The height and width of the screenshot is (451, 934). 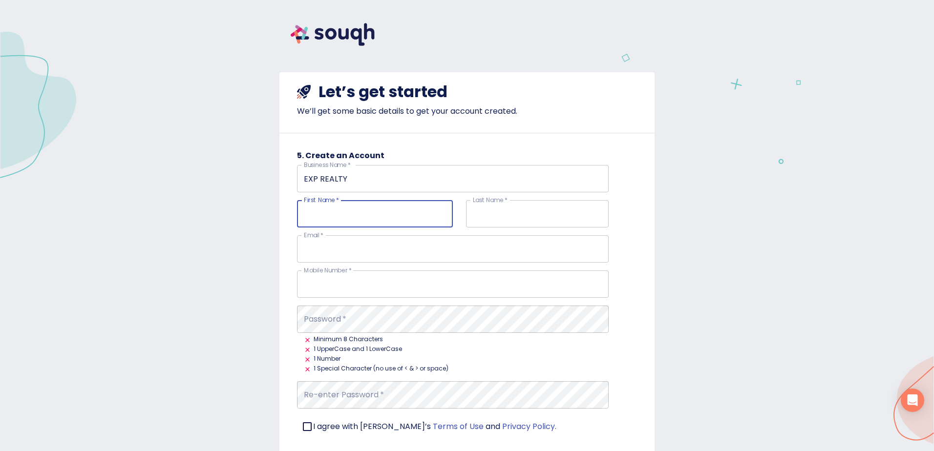 What do you see at coordinates (358, 349) in the screenshot?
I see `span: 1 UpperCase and 1 LowerCase` at bounding box center [358, 349].